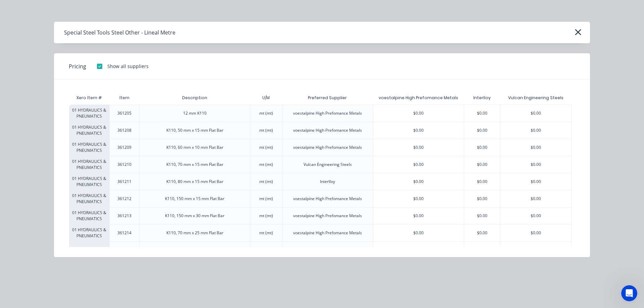  What do you see at coordinates (124, 131) in the screenshot?
I see `div: 361208` at bounding box center [124, 131].